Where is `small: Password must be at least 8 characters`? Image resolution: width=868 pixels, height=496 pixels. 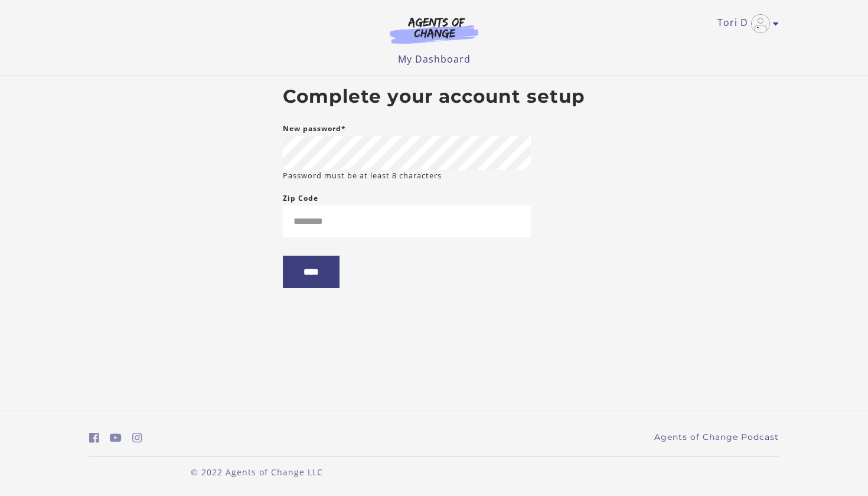 small: Password must be at least 8 characters is located at coordinates (362, 176).